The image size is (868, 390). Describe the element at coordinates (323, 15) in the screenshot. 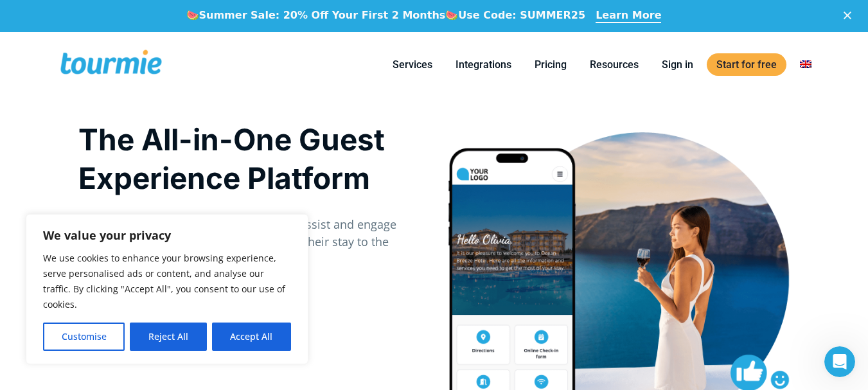

I see `b: Summer Sale: 20% Off Your First 2 Months` at that location.